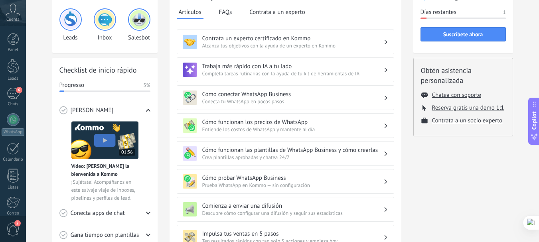 Image resolution: width=539 pixels, height=242 pixels. I want to click on div: WhatsApp, so click(13, 132).